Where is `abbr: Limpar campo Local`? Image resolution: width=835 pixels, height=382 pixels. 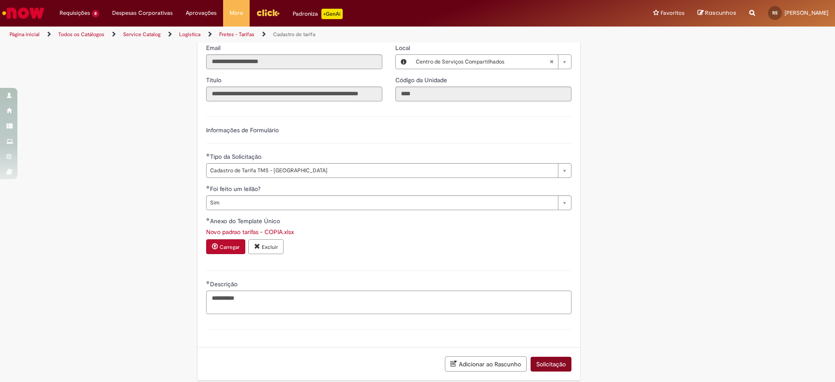 abbr: Limpar campo Local is located at coordinates (552, 62).